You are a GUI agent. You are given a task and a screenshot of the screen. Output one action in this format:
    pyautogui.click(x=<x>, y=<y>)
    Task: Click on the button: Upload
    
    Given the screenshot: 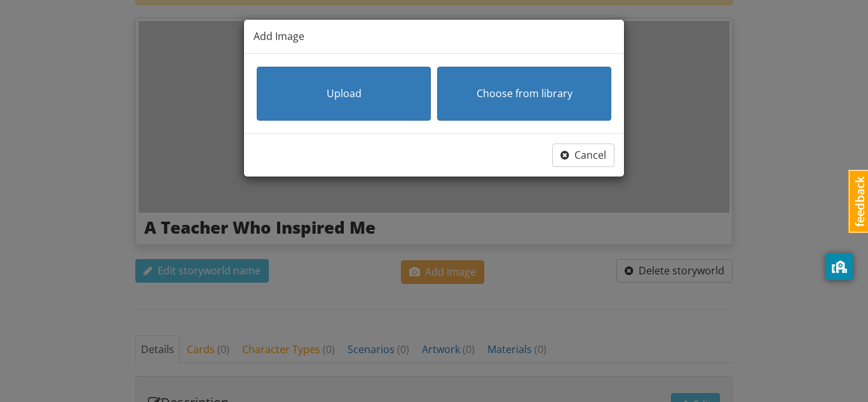 What is the action you would take?
    pyautogui.click(x=343, y=93)
    